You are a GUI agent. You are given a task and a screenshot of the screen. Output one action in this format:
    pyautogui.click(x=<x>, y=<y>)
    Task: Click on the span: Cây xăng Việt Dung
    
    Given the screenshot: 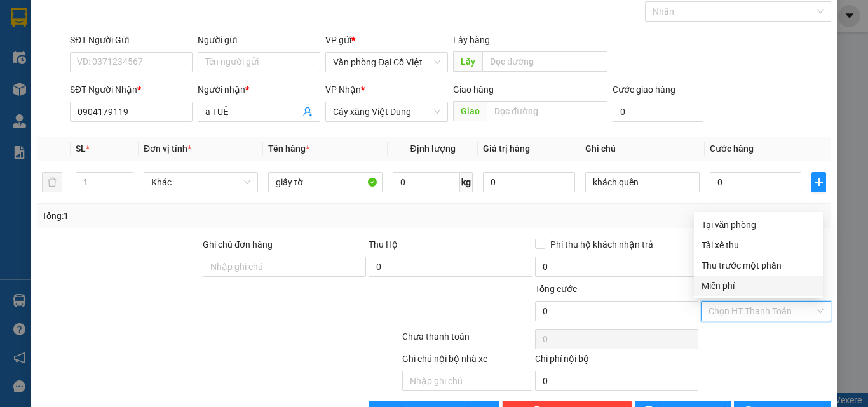 What is the action you would take?
    pyautogui.click(x=386, y=112)
    